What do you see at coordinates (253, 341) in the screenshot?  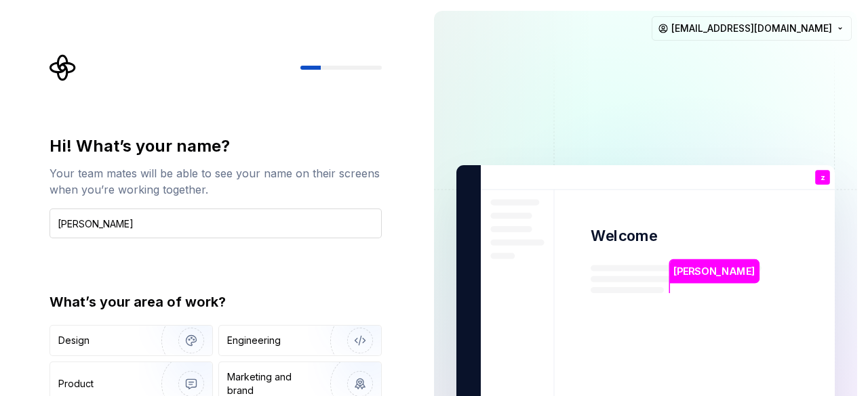 I see `div: Engineering` at bounding box center [253, 341].